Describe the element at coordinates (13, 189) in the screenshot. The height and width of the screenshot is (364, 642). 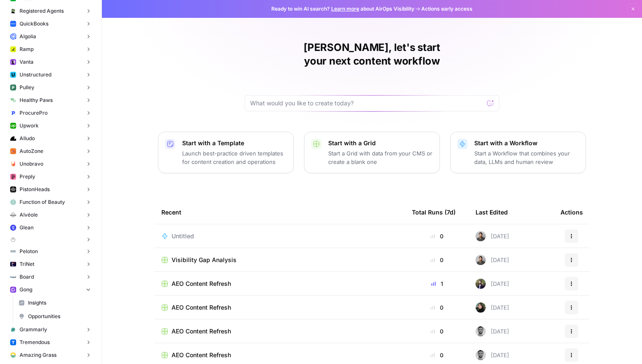
I see `img: 16no5rnvuxuf8v80qgd6deh2wf6b` at that location.